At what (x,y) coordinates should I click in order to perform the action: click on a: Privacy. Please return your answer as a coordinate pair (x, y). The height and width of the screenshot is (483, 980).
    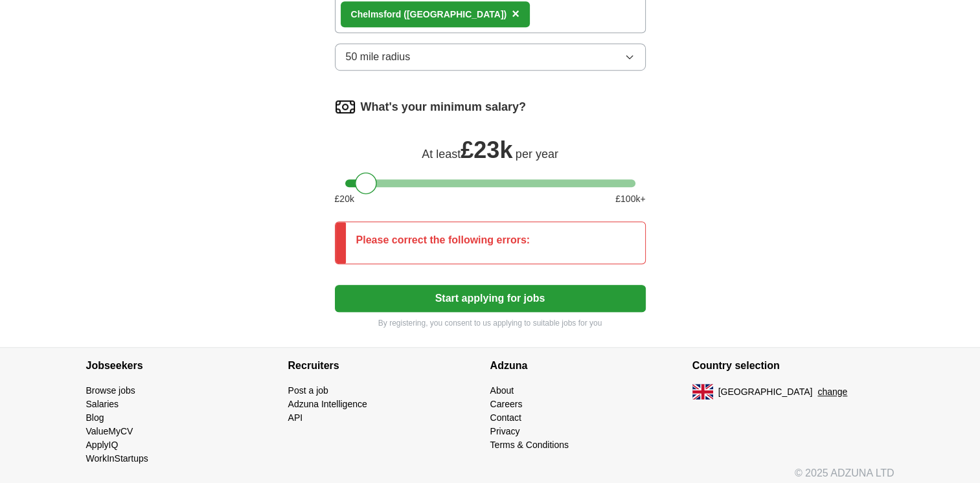
    Looking at the image, I should click on (505, 432).